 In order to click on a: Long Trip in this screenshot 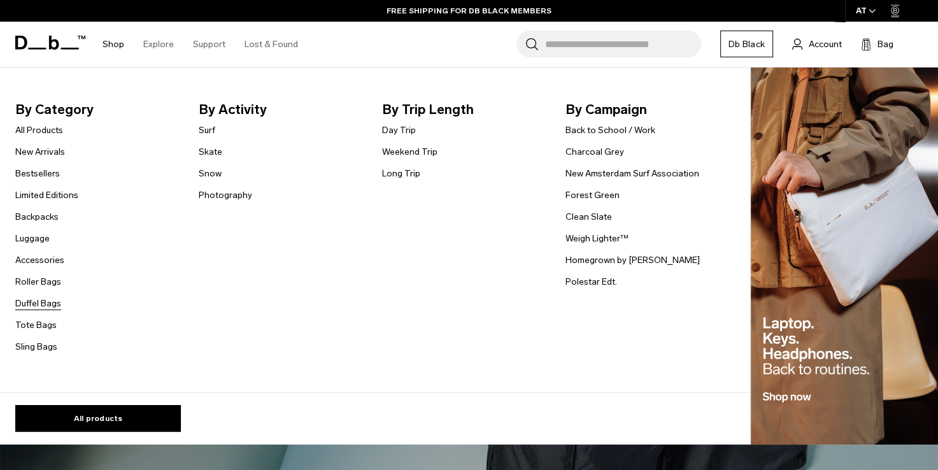, I will do `click(401, 173)`.